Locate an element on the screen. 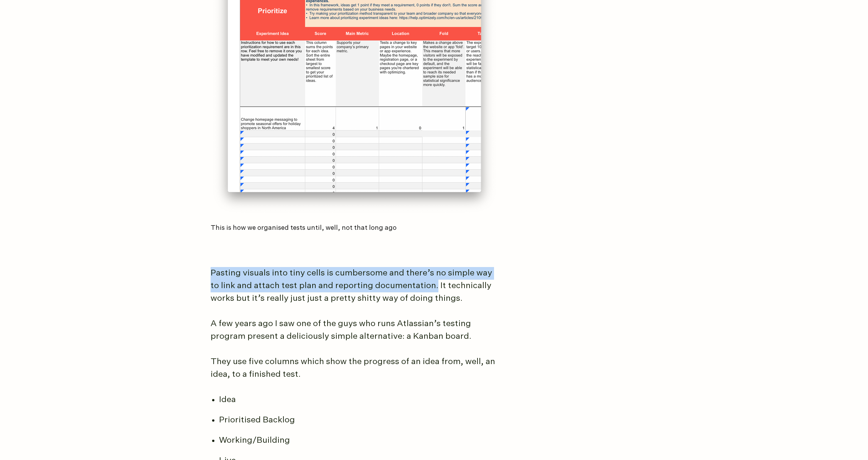 Image resolution: width=868 pixels, height=460 pixels. p: They use five columns which show the progress of an idea from, well, an idea, to a finished test. is located at coordinates (354, 368).